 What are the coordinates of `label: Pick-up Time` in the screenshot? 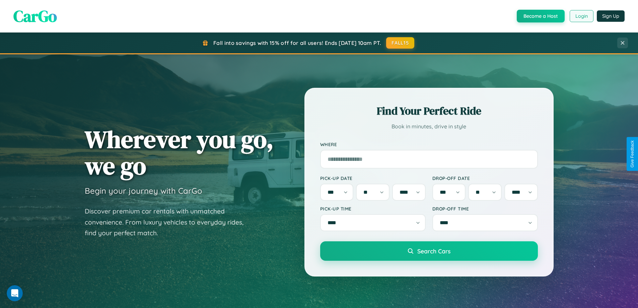 It's located at (373, 208).